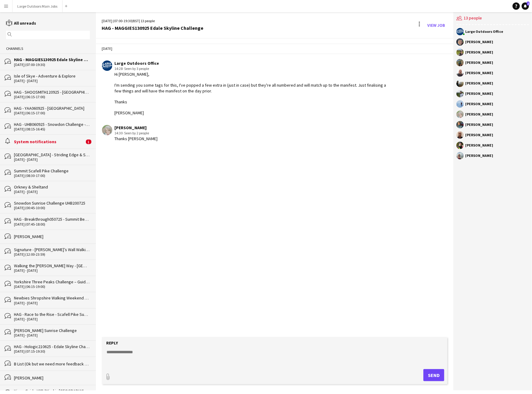 This screenshot has height=394, width=532. Describe the element at coordinates (52, 346) in the screenshot. I see `div: HAG - Hologic210625 - Edale Skyline Challenge` at that location.